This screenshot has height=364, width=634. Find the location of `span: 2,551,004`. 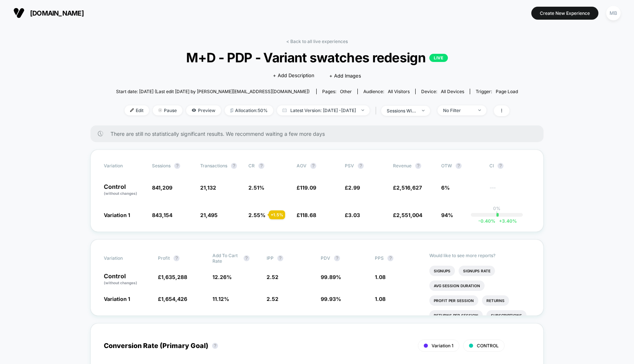

span: 2,551,004 is located at coordinates (409, 215).